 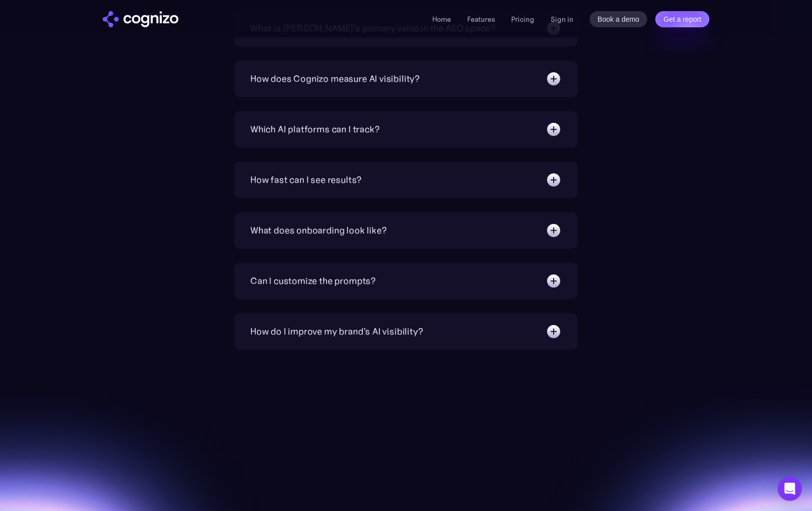 I want to click on a: Home, so click(x=441, y=19).